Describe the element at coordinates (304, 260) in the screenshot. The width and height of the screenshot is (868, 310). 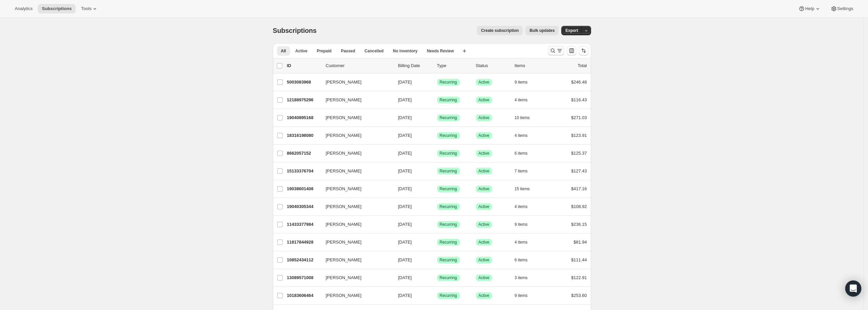
I see `p: 10852434112` at that location.